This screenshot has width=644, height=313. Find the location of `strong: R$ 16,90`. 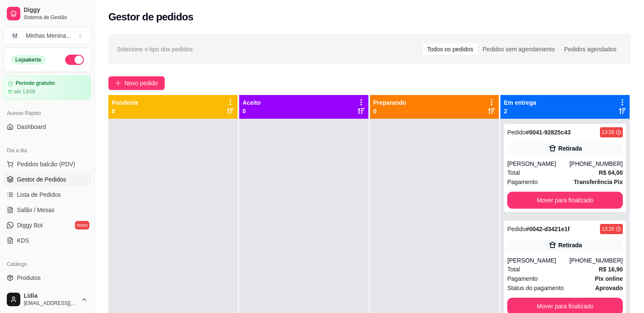

strong: R$ 16,90 is located at coordinates (611, 269).